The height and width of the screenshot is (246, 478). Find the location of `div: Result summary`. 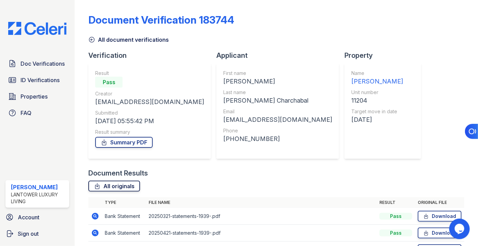

div: Result summary is located at coordinates (150, 132).